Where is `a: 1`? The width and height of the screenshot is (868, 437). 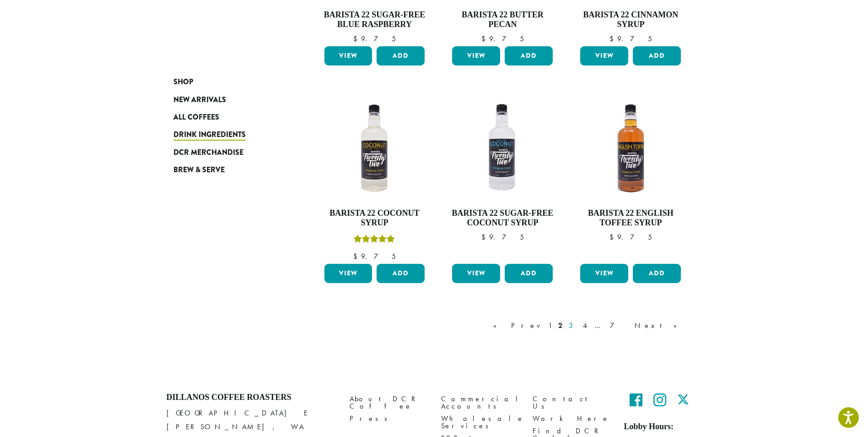
a: 1 is located at coordinates (550, 325).